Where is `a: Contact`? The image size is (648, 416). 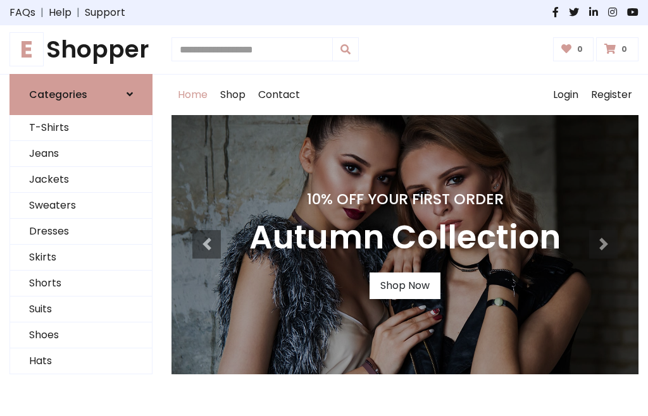 a: Contact is located at coordinates (279, 95).